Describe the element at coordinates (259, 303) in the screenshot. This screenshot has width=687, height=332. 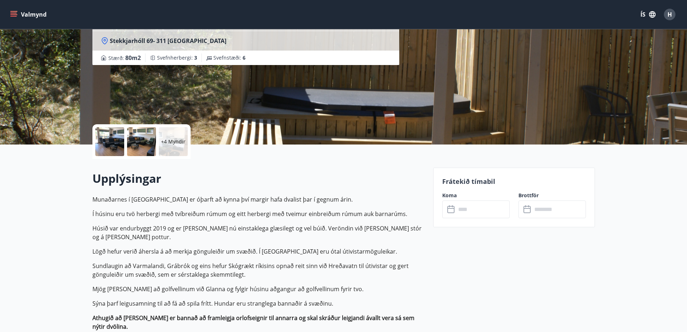
I see `p: Sýna þarf leigusamning til að fá að spila frítt. Hundar eru stranglega bannaðir á svæðinu.` at that location.